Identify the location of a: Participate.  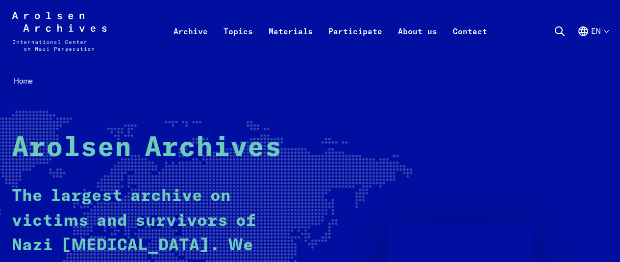
(355, 43).